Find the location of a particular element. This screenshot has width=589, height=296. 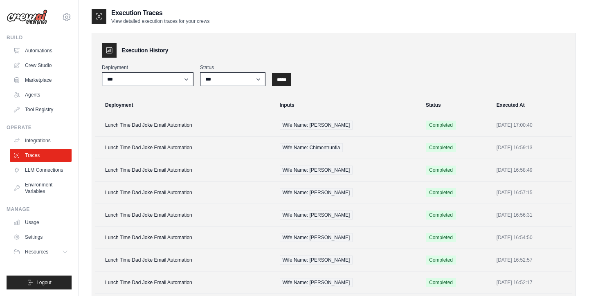

th: Status is located at coordinates (456, 105).